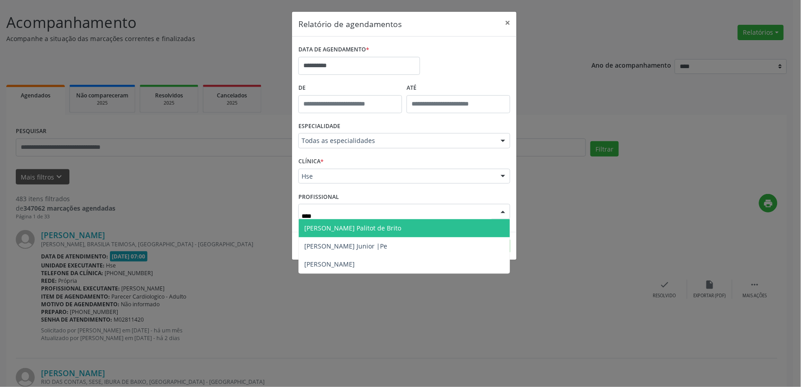 This screenshot has height=387, width=801. I want to click on label: DATA DE AGENDAMENTO, so click(334, 50).